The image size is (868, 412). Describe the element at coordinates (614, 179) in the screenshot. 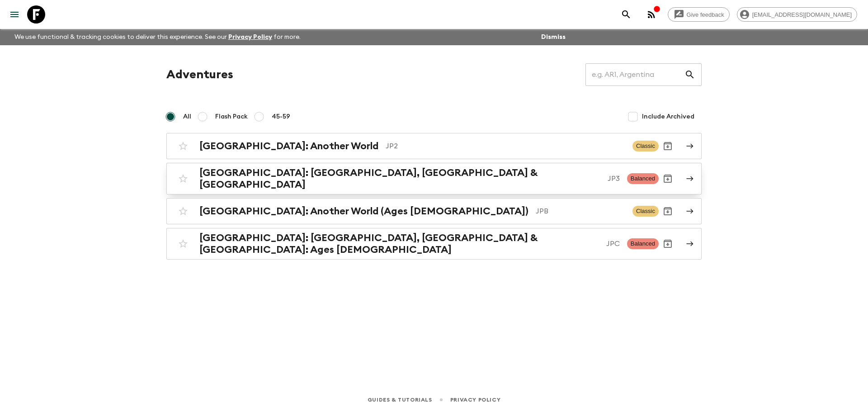

I see `p: JP3` at that location.